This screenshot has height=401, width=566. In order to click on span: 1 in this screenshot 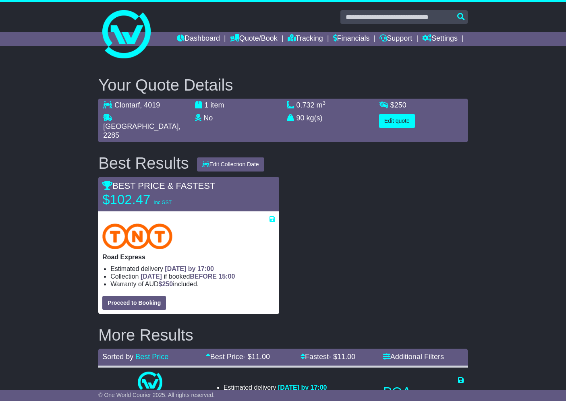, I will do `click(206, 105)`.